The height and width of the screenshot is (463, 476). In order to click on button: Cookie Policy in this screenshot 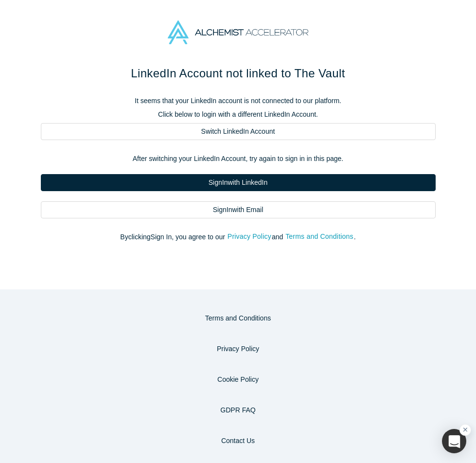, I will do `click(238, 380)`.